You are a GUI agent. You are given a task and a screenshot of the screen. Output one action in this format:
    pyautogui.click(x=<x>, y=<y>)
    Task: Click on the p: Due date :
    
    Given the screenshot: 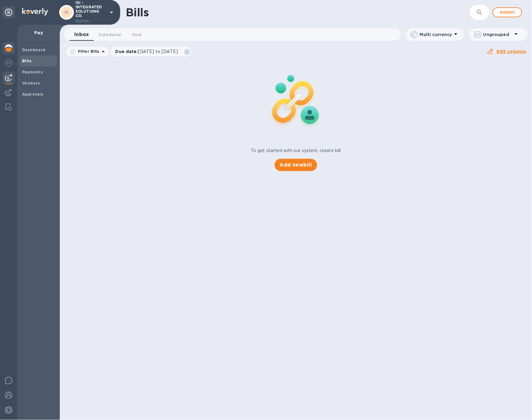 What is the action you would take?
    pyautogui.click(x=148, y=51)
    